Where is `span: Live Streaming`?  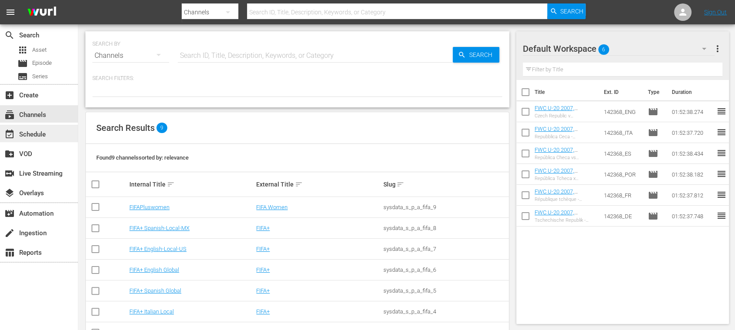
span: Live Streaming is located at coordinates (10, 174).